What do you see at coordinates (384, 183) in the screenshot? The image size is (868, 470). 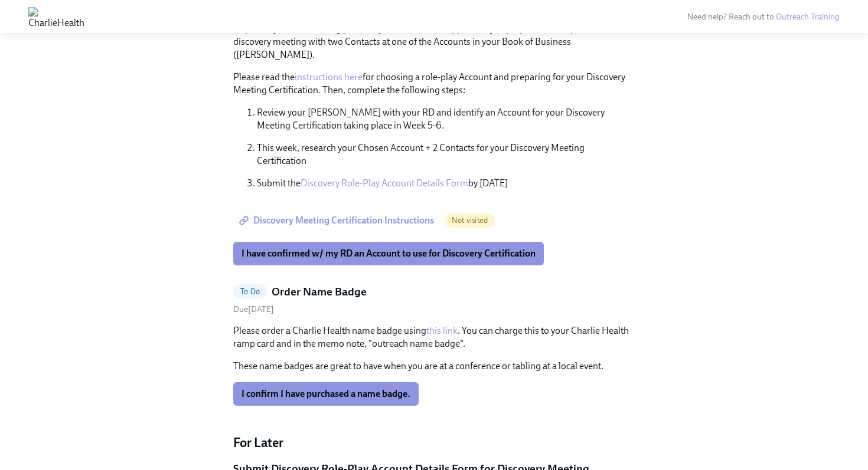 I see `a: Discovery Role-Play Account Details Form` at bounding box center [384, 183].